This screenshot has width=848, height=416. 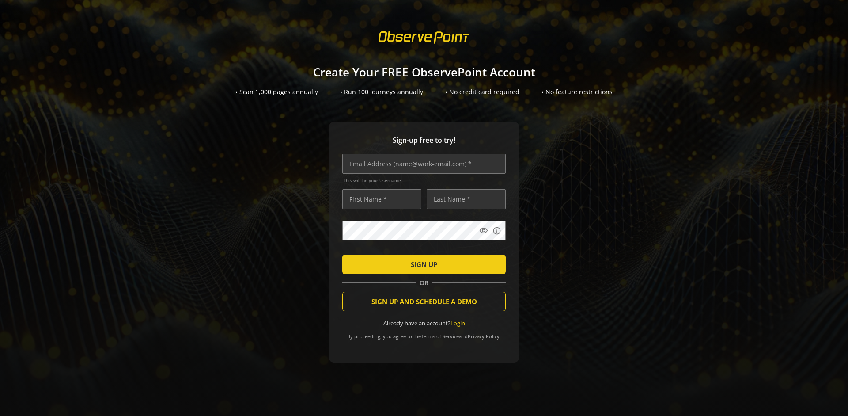 I want to click on span: Sign-up free to try!, so click(x=424, y=140).